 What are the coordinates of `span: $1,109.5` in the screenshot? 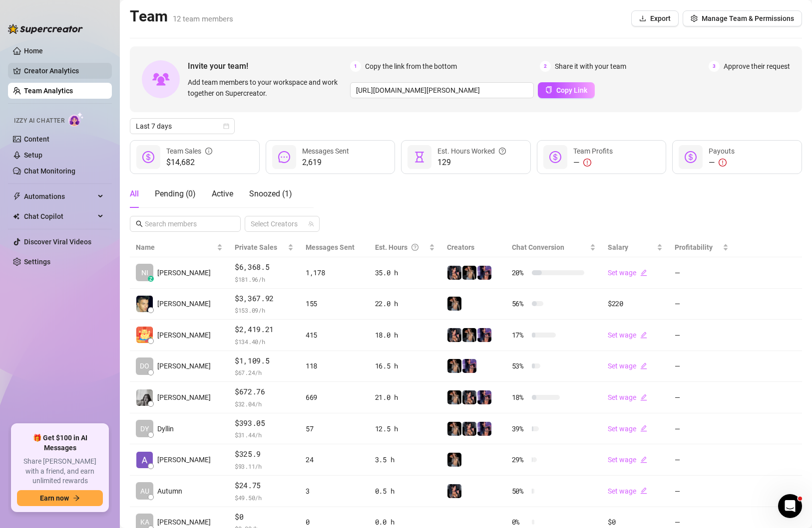 It's located at (264, 361).